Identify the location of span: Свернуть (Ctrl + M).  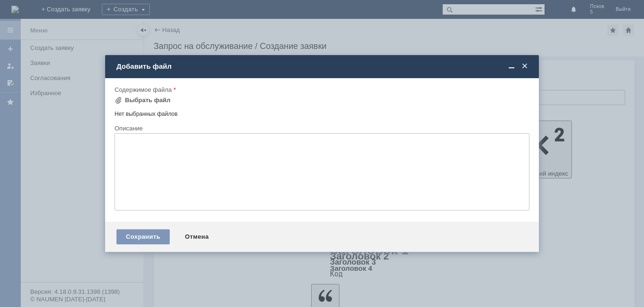
(511, 66).